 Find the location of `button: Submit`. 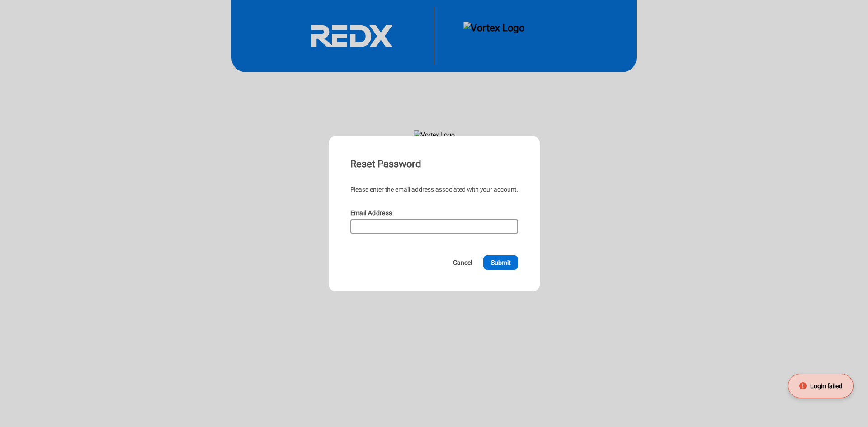

button: Submit is located at coordinates (500, 263).